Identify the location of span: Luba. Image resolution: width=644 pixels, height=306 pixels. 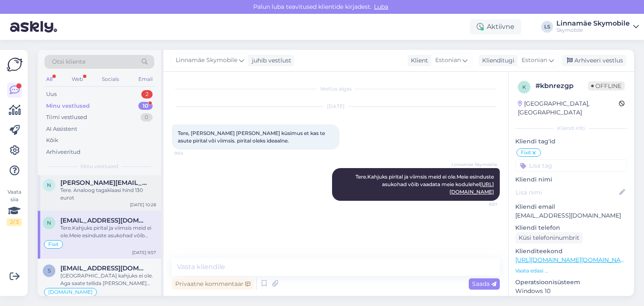
(381, 7).